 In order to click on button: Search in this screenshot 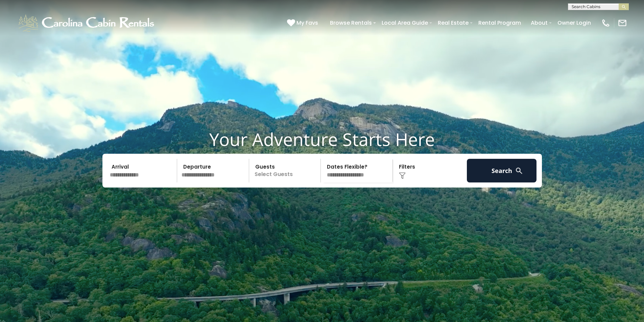, I will do `click(502, 171)`.